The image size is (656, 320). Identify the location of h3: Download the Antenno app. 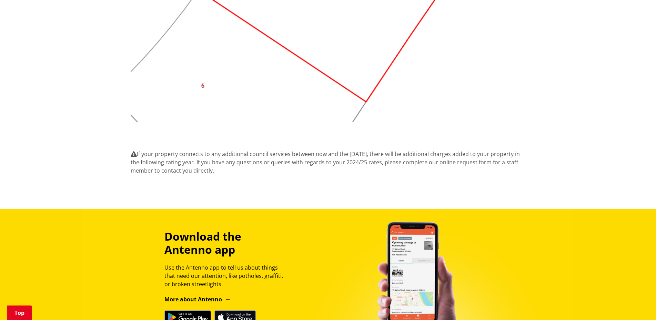
(227, 243).